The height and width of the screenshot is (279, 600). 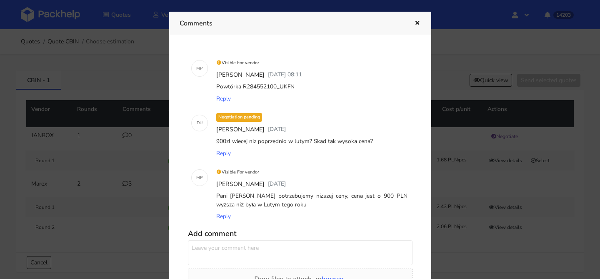 What do you see at coordinates (290, 23) in the screenshot?
I see `h3: Comments` at bounding box center [290, 23].